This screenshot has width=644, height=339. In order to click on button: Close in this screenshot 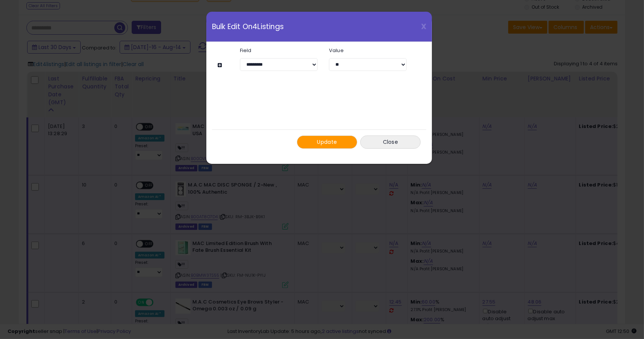, I will do `click(390, 142)`.